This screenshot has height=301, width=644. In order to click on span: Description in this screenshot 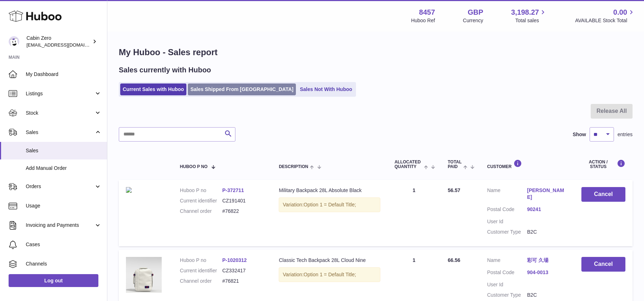, I will do `click(293, 167)`.